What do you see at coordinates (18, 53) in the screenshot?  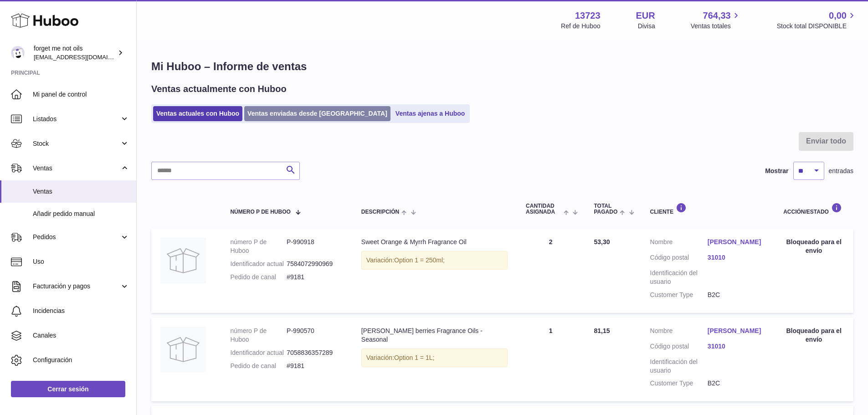 I see `img: internalAdmin-13723@internal.huboo.com` at bounding box center [18, 53].